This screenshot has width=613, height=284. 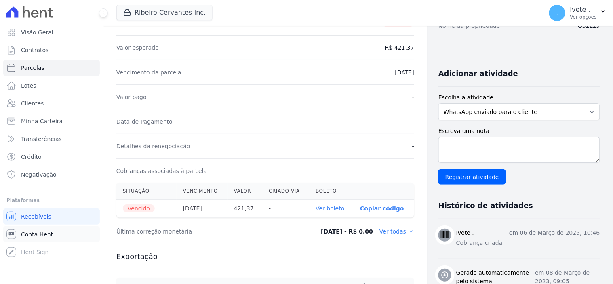 I want to click on span: I., so click(x=557, y=13).